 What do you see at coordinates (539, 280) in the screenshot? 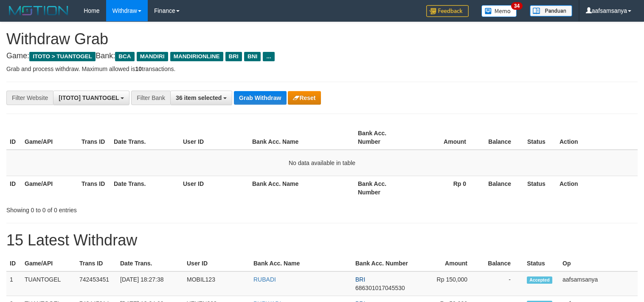
I see `span: Accepted` at bounding box center [539, 280].